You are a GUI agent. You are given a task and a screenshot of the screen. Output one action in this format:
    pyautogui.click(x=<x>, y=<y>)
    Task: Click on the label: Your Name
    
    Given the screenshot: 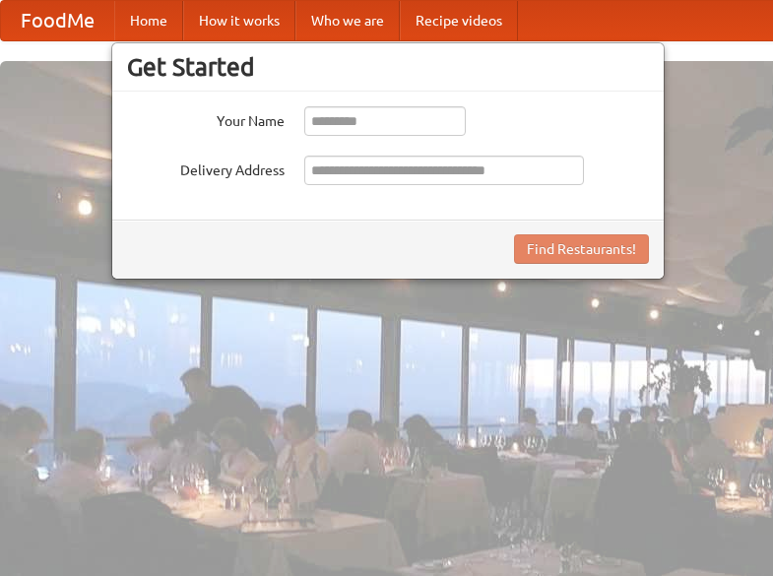 What is the action you would take?
    pyautogui.click(x=206, y=118)
    